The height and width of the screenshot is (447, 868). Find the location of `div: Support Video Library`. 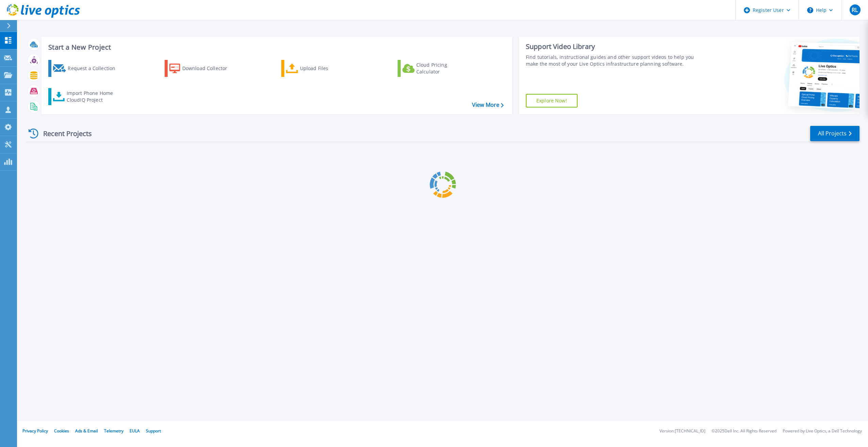

div: Support Video Library is located at coordinates (614, 46).